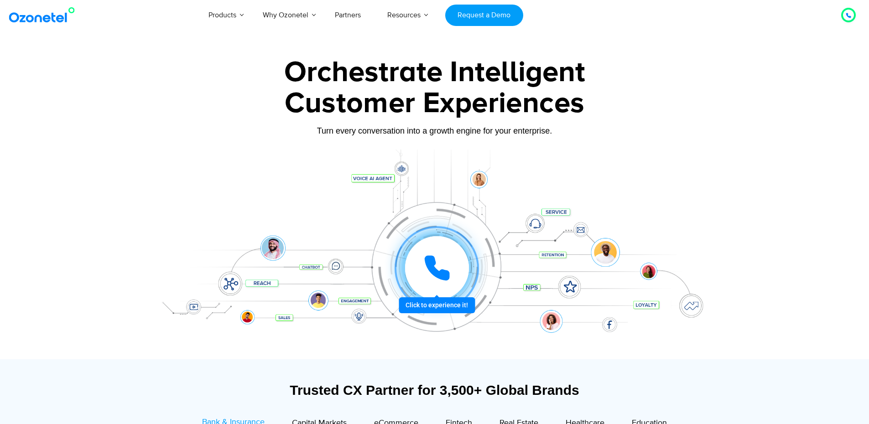  Describe the element at coordinates (435, 104) in the screenshot. I see `div: Customer Experiences` at that location.